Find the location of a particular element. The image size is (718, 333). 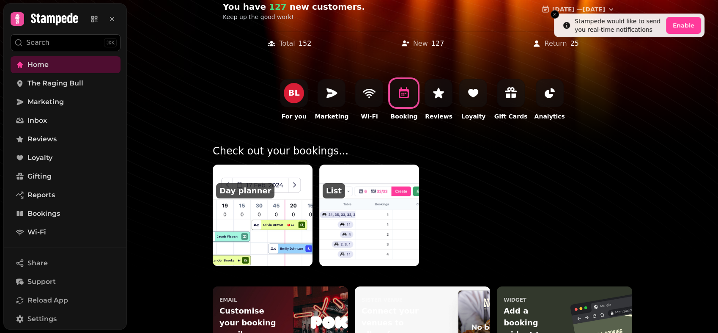

button: Enable is located at coordinates (683, 25).